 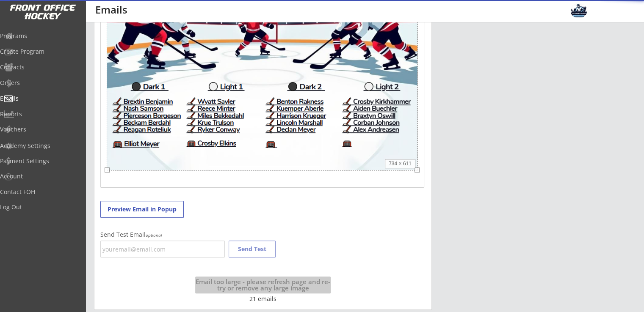 What do you see at coordinates (162, 249) in the screenshot?
I see `input: youremail@email.com` at bounding box center [162, 249].